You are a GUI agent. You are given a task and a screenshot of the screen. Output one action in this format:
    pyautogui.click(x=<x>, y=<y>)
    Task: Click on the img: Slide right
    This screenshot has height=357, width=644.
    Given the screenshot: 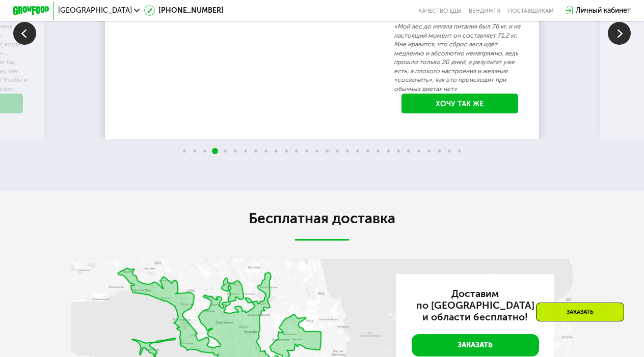 What is the action you would take?
    pyautogui.click(x=619, y=33)
    